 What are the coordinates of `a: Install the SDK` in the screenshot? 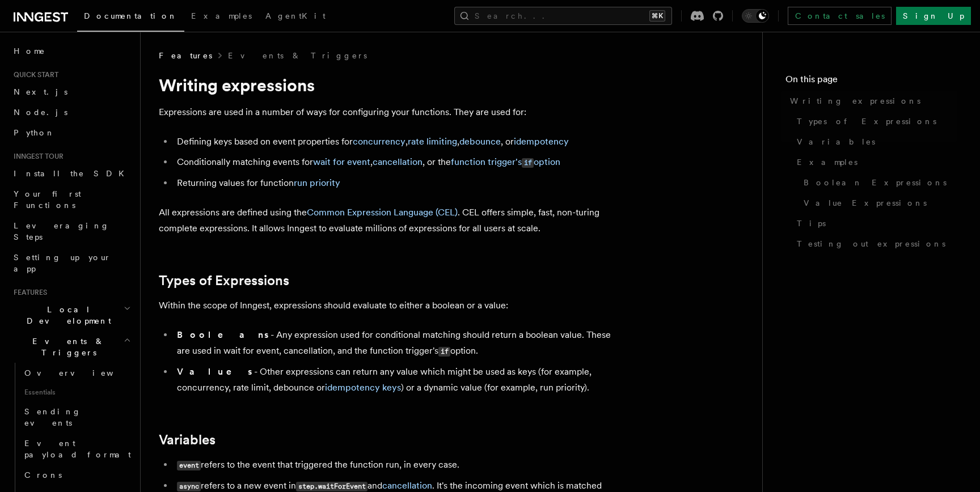 It's located at (71, 173).